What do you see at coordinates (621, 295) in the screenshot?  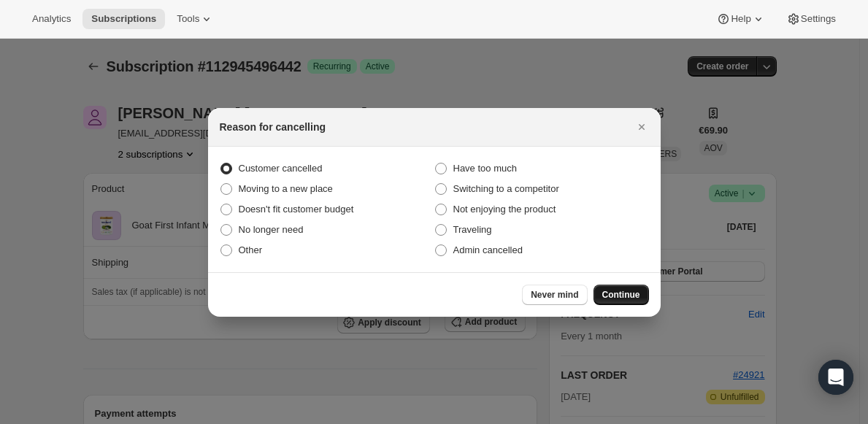 I see `span: Continue` at bounding box center [621, 295].